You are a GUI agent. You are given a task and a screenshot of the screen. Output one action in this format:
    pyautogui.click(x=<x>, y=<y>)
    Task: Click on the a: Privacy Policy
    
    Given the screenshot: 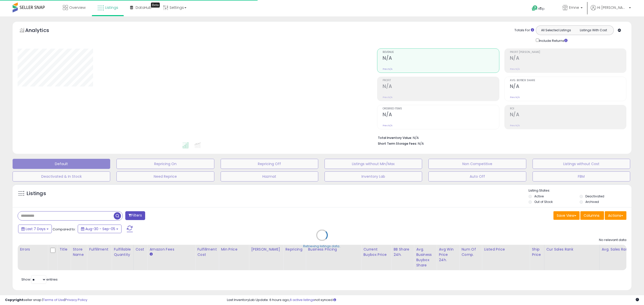 What is the action you would take?
    pyautogui.click(x=76, y=300)
    